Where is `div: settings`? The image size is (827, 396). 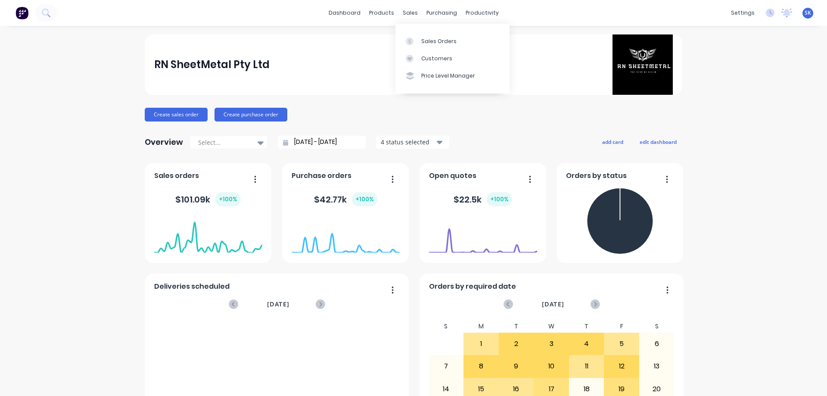 div: settings is located at coordinates (743, 13).